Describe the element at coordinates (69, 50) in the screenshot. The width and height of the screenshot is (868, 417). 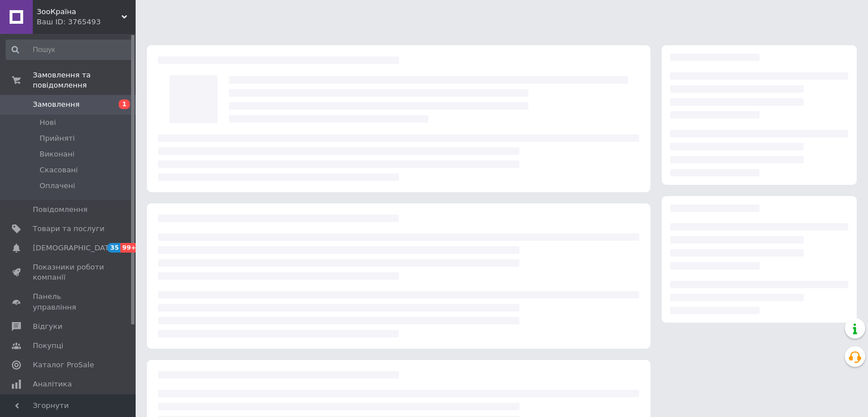
I see `input: Пошук` at that location.